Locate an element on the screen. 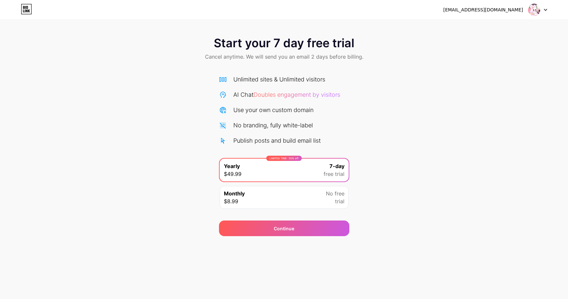 Image resolution: width=568 pixels, height=299 pixels. span: $8.99 is located at coordinates (231, 201).